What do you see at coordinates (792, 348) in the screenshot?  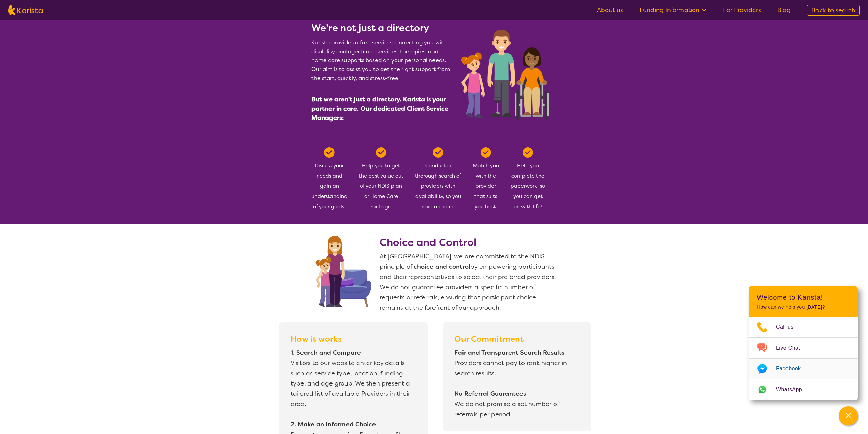 I see `span: Live Chat` at bounding box center [792, 348].